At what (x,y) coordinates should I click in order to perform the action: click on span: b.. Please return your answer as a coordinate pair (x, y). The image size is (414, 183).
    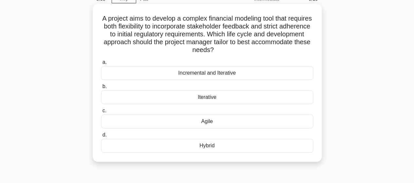
    Looking at the image, I should click on (104, 86).